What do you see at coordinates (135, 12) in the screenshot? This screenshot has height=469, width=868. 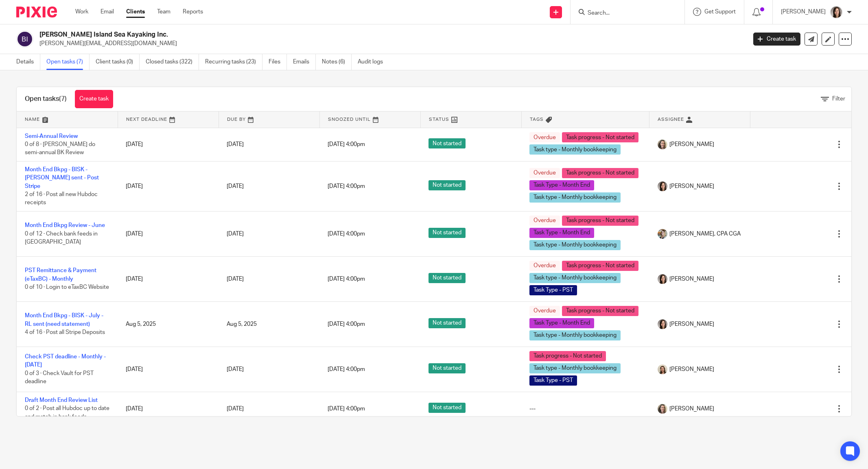 I see `a: Clients` at bounding box center [135, 12].